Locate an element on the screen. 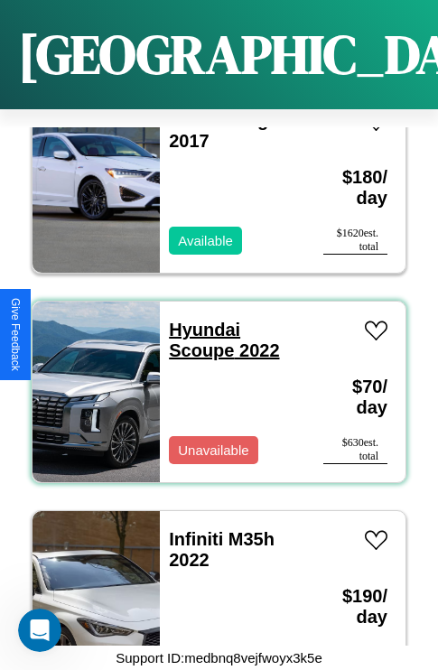 The height and width of the screenshot is (670, 438). h3: $ 70 / day is located at coordinates (355, 397).